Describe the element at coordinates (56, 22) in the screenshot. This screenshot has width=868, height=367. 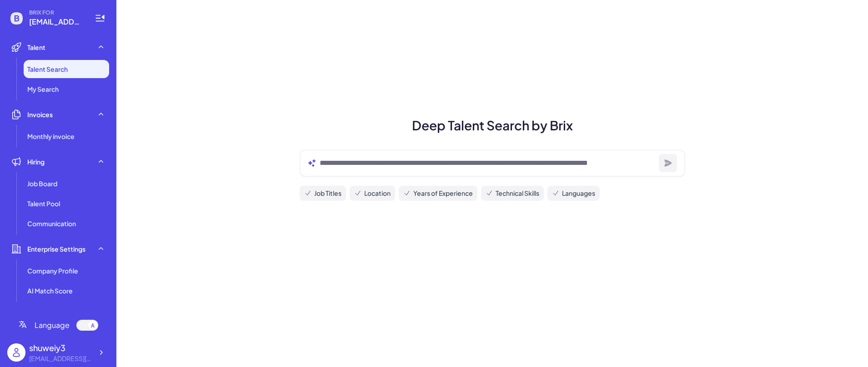
I see `span: shuweiy3@gmail.com` at that location.